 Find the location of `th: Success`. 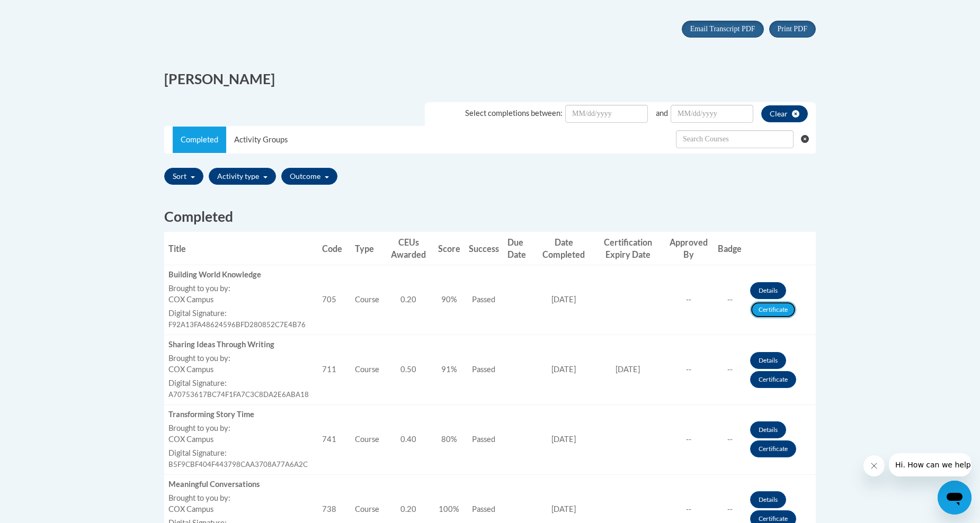

th: Success is located at coordinates (484, 248).